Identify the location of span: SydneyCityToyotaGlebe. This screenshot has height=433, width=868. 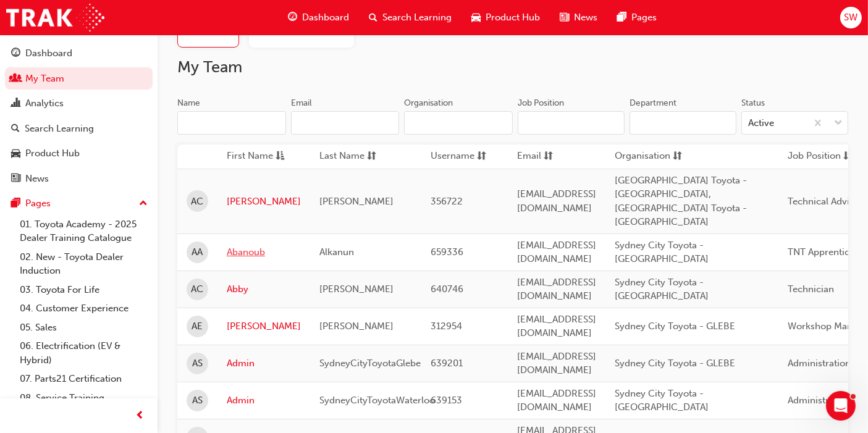
(370, 363).